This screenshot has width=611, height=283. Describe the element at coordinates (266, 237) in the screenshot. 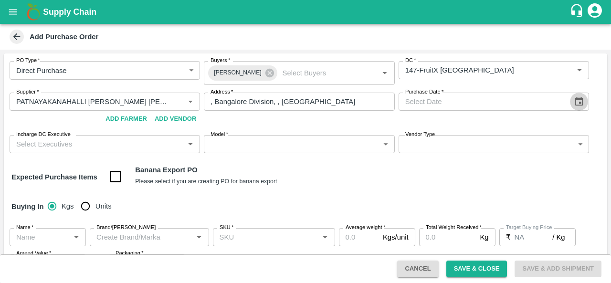

I see `input: SKU` at that location.